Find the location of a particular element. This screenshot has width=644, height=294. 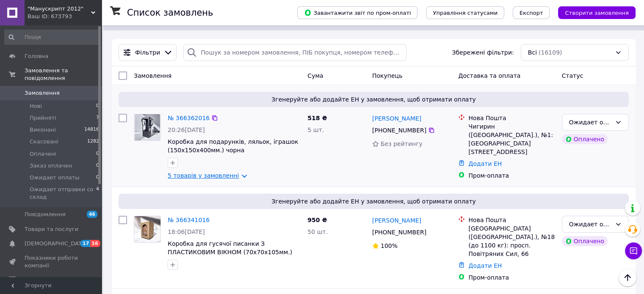

span: 950 ₴ is located at coordinates (317, 220).